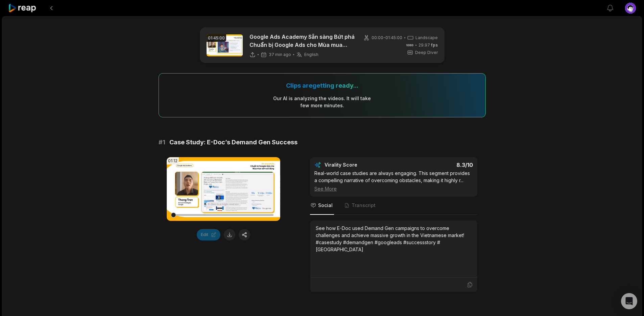 This screenshot has height=316, width=644. I want to click on div: See how E-Doc used Demand Gen campaigns to overcome challenges and achieve massive growth in the ..., so click(393, 239).